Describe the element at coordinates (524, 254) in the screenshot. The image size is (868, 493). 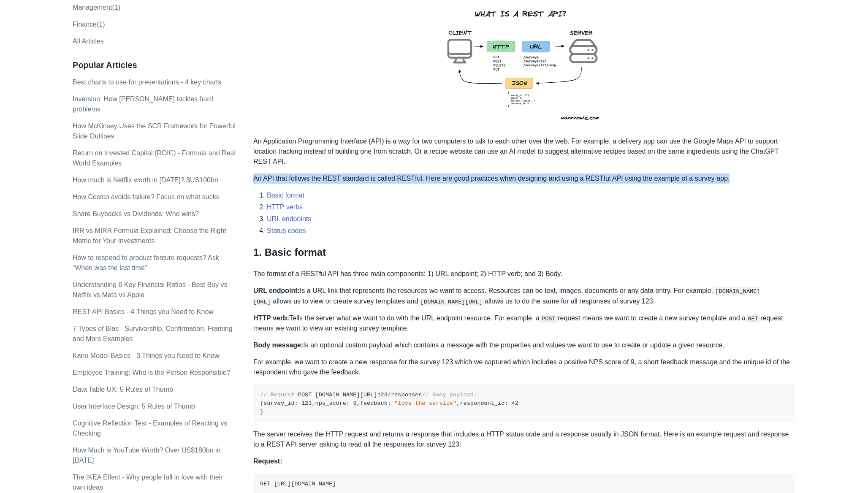
I see `h2: 1. Basic format` at that location.